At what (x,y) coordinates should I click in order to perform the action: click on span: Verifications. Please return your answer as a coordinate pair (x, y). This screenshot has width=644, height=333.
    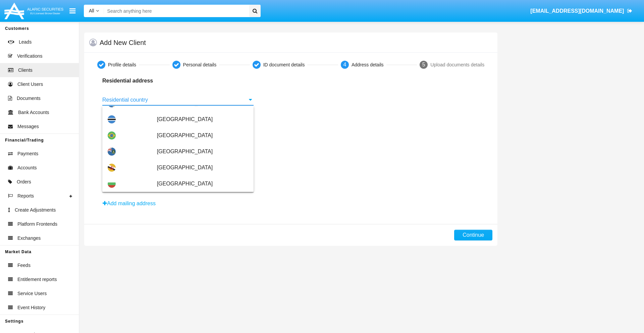
    Looking at the image, I should click on (29, 56).